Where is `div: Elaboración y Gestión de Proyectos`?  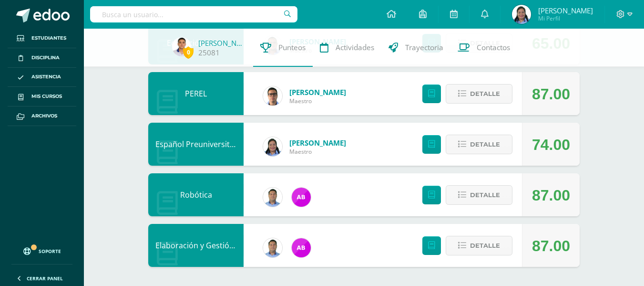
div: Elaboración y Gestión de Proyectos is located at coordinates (196, 246).